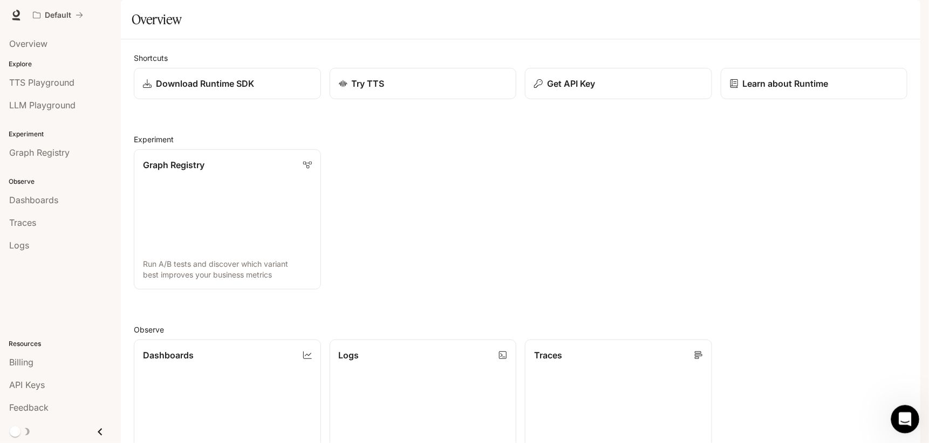 Image resolution: width=929 pixels, height=443 pixels. I want to click on a: Graph RegistryRun A/B tests and discover which variant best improves your business metrics, so click(227, 220).